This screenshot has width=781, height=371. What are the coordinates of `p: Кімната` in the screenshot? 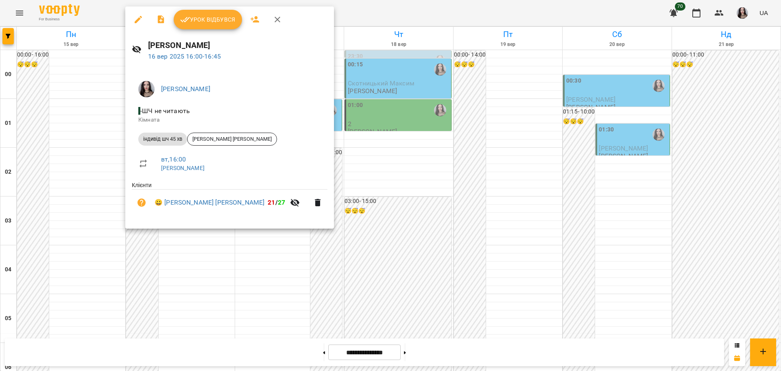 It's located at (230, 120).